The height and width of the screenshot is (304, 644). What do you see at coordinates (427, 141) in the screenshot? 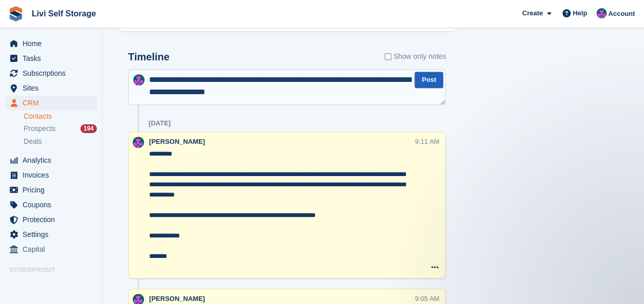
I see `div: 9:11 AM` at bounding box center [427, 141].